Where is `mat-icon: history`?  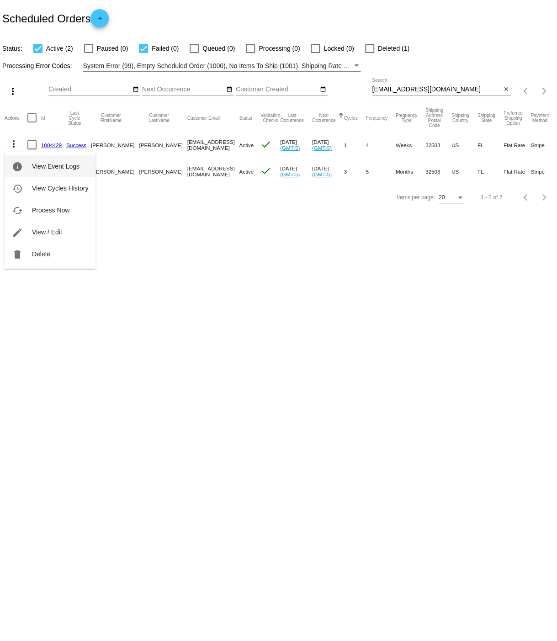 mat-icon: history is located at coordinates (17, 189).